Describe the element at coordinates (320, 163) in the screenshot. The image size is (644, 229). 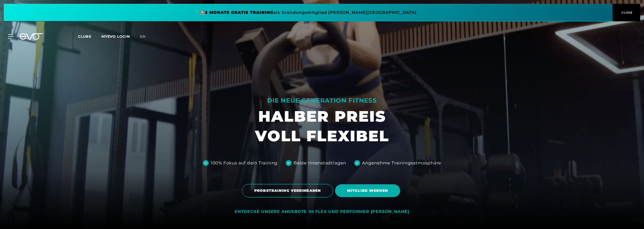
I see `div: Beste Innenstadtlagen` at that location.